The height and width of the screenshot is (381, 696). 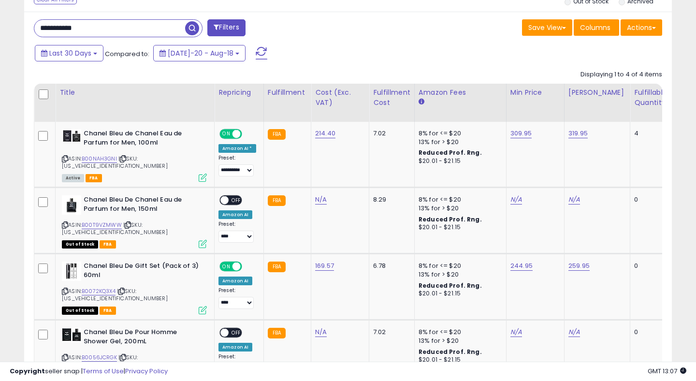 I want to click on img: 31b1TcnvwHL._SL40_.jpg, so click(x=72, y=135).